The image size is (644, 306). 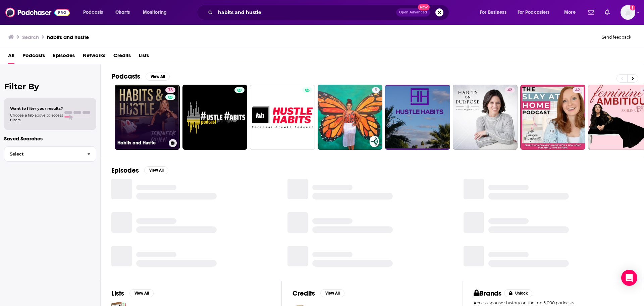 What do you see at coordinates (628, 13) in the screenshot?
I see `button: Show profile menu` at bounding box center [628, 13].